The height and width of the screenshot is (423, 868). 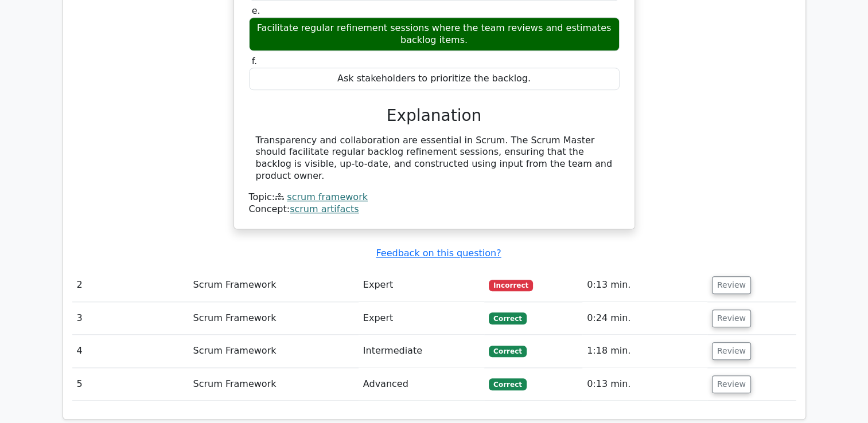 What do you see at coordinates (434, 197) in the screenshot?
I see `div: Topic:` at bounding box center [434, 197].